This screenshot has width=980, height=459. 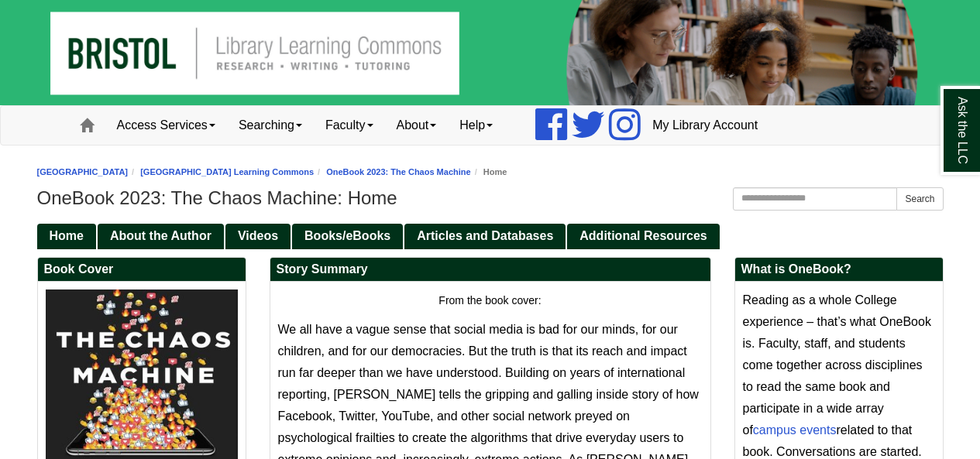 I want to click on a: Additional Resources, so click(x=643, y=236).